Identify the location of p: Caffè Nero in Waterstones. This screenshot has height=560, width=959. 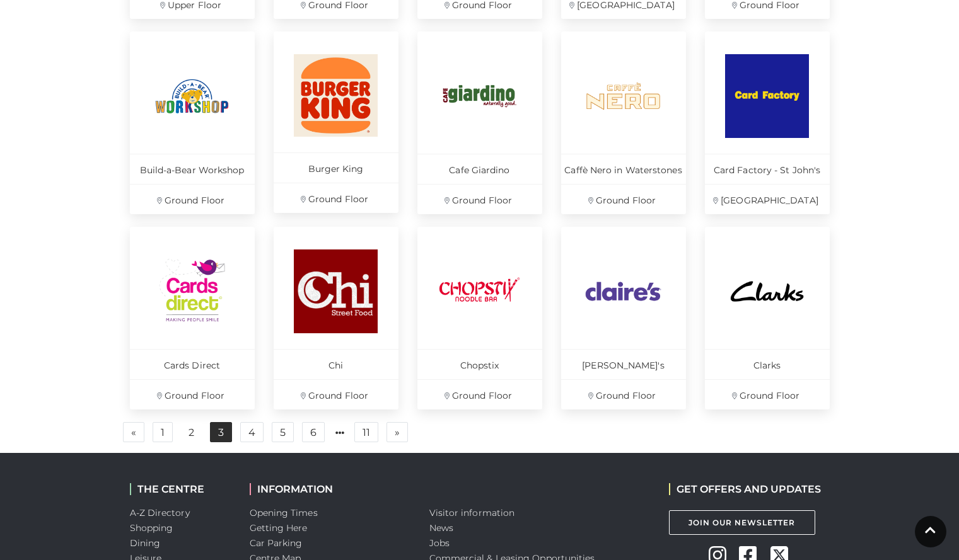
(624, 169).